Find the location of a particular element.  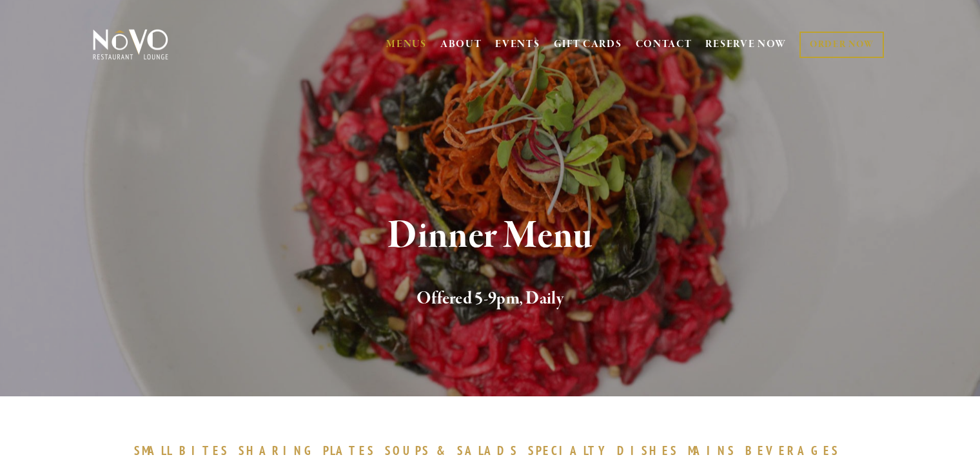

a: SOUPS&SALADS is located at coordinates (455, 450).